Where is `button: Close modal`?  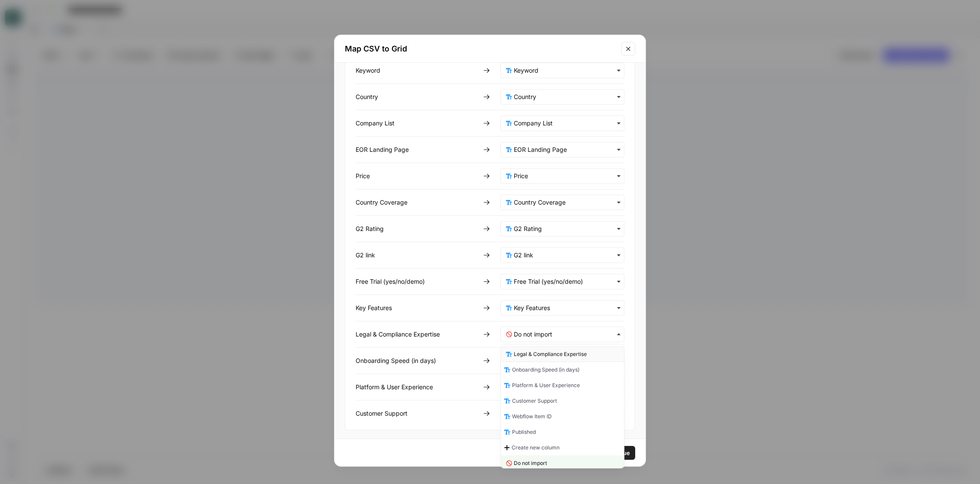 button: Close modal is located at coordinates (629, 49).